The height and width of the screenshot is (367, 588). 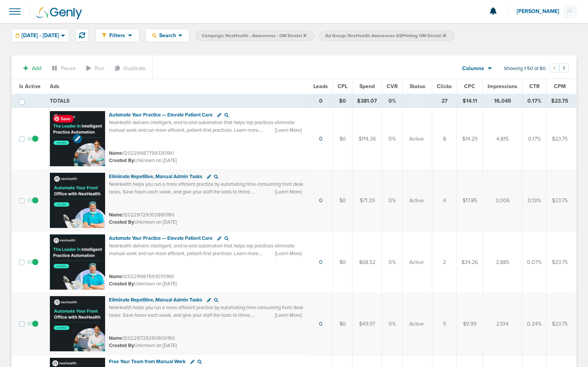 I want to click on td: 27, so click(x=444, y=101).